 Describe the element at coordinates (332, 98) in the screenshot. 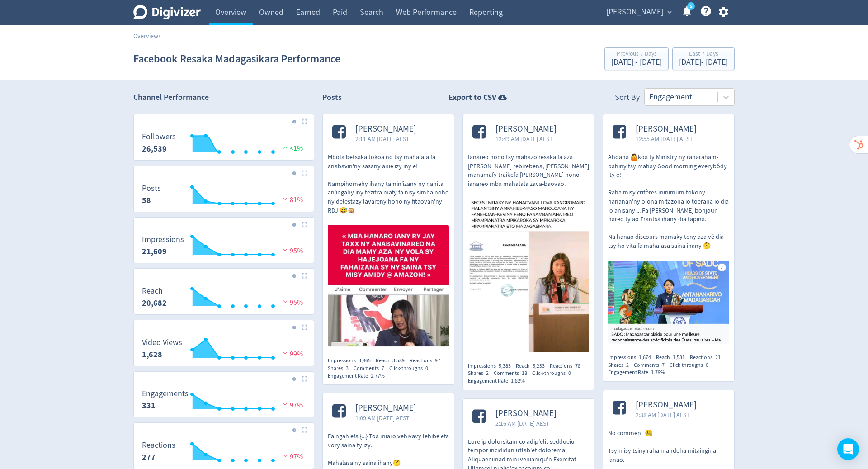

I see `h2: Posts` at that location.